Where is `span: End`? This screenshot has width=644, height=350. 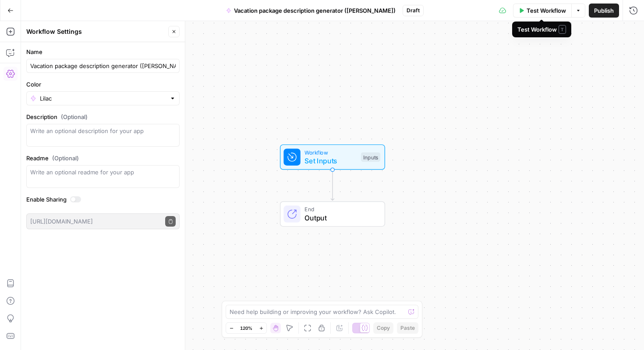 span: End is located at coordinates (340, 209).